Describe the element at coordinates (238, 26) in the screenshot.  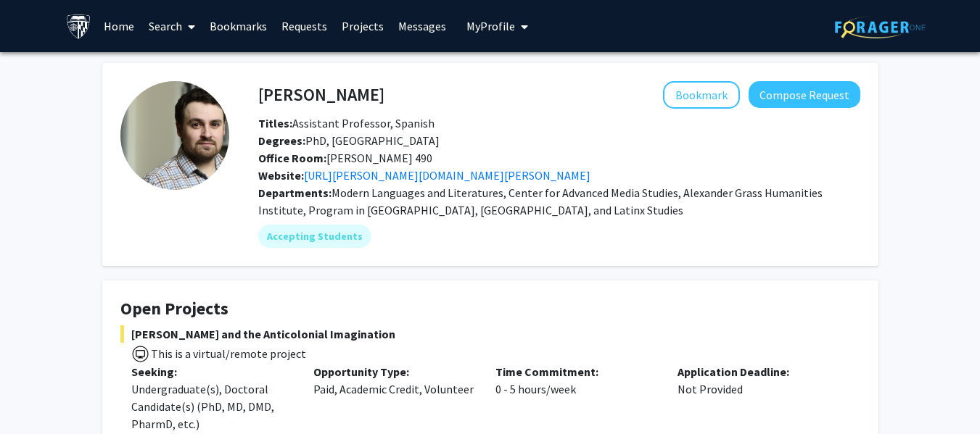
I see `a: Bookmarks` at that location.